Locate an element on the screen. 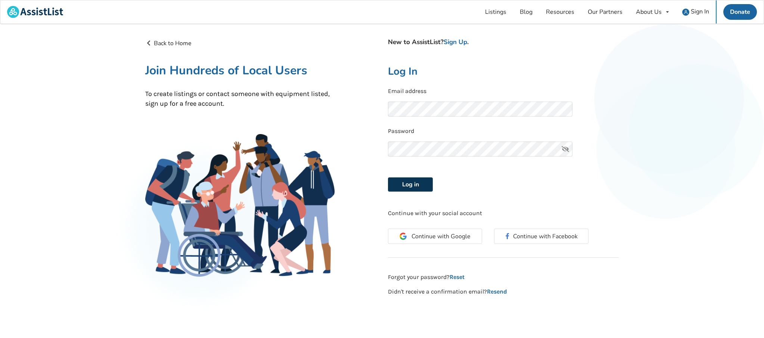 The width and height of the screenshot is (764, 338). h4: New to AssistList? . is located at coordinates (503, 42).